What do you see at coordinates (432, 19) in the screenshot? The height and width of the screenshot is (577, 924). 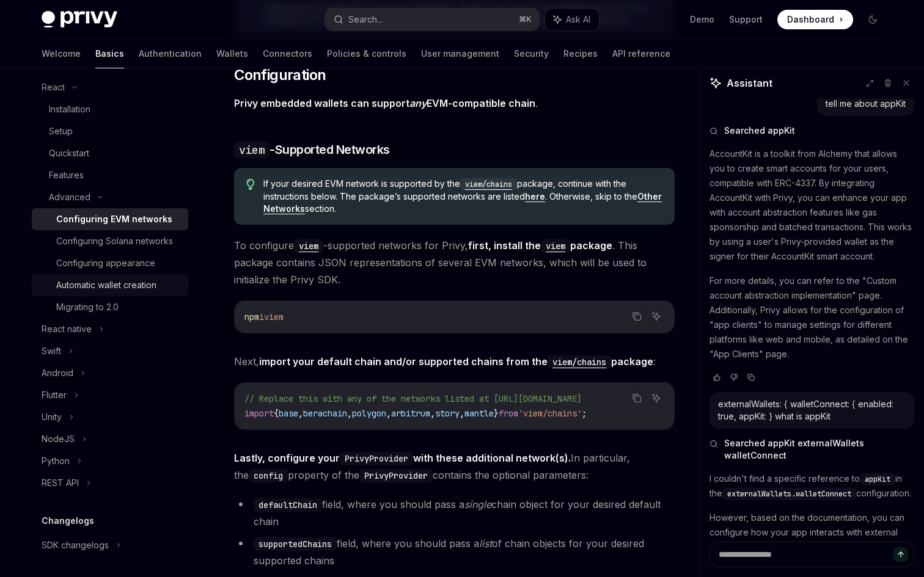 I see `button: Search...⌘K` at bounding box center [432, 19].